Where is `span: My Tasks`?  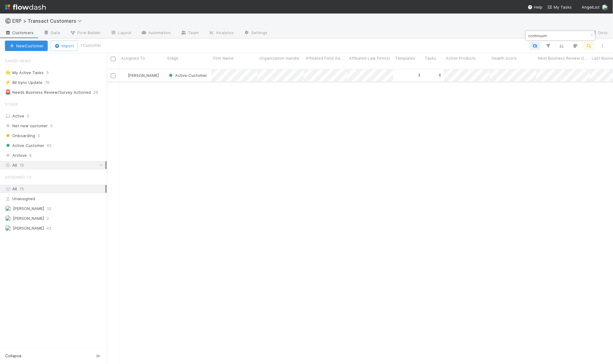
span: My Tasks is located at coordinates (559, 7).